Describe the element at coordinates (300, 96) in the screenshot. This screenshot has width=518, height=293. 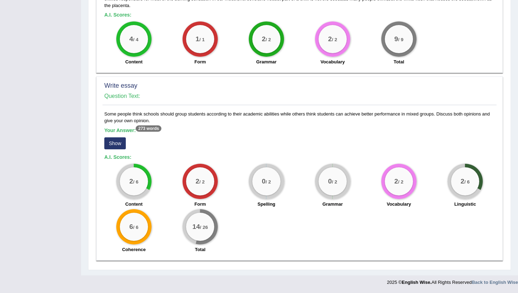
I see `h4: Question Text:` at that location.